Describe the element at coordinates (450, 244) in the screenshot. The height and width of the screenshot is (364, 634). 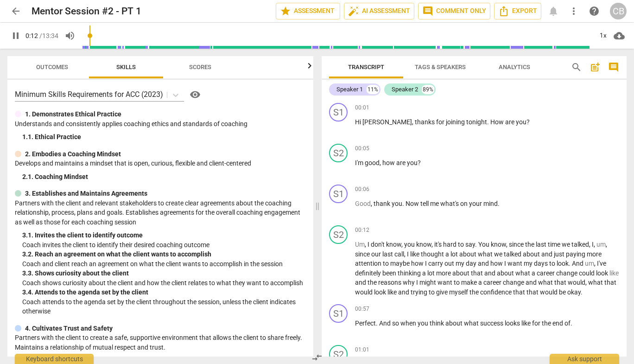
I see `span: hard` at that location.